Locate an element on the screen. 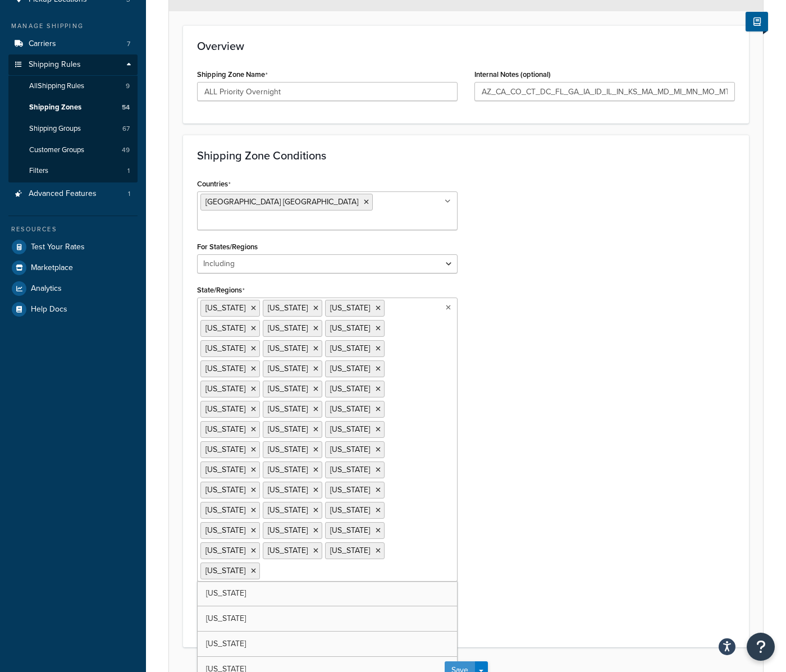  li: Analytics is located at coordinates (73, 289).